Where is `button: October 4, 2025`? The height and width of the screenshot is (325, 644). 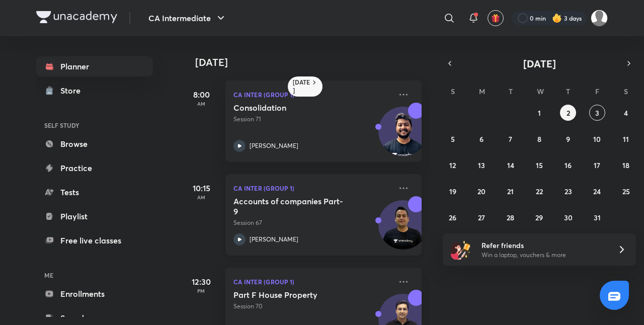 button: October 4, 2025 is located at coordinates (626, 112).